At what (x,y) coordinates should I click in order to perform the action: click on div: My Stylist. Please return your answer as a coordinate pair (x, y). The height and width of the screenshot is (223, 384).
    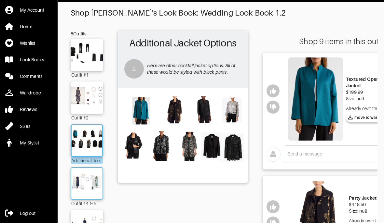
    Looking at the image, I should click on (29, 143).